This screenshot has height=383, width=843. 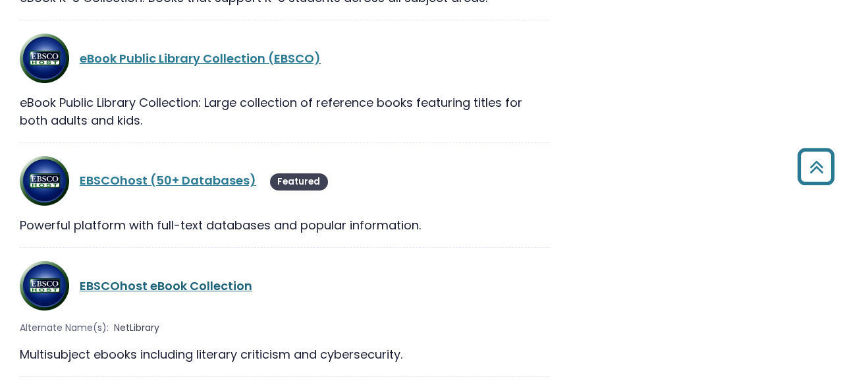 I want to click on a: Back to Top, so click(x=816, y=166).